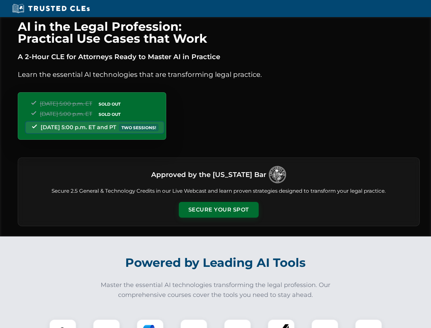 The image size is (431, 328). What do you see at coordinates (216, 290) in the screenshot?
I see `p: Master the essential AI technologies transforming the legal profession. Our comprehensive courses...` at bounding box center [216, 290].